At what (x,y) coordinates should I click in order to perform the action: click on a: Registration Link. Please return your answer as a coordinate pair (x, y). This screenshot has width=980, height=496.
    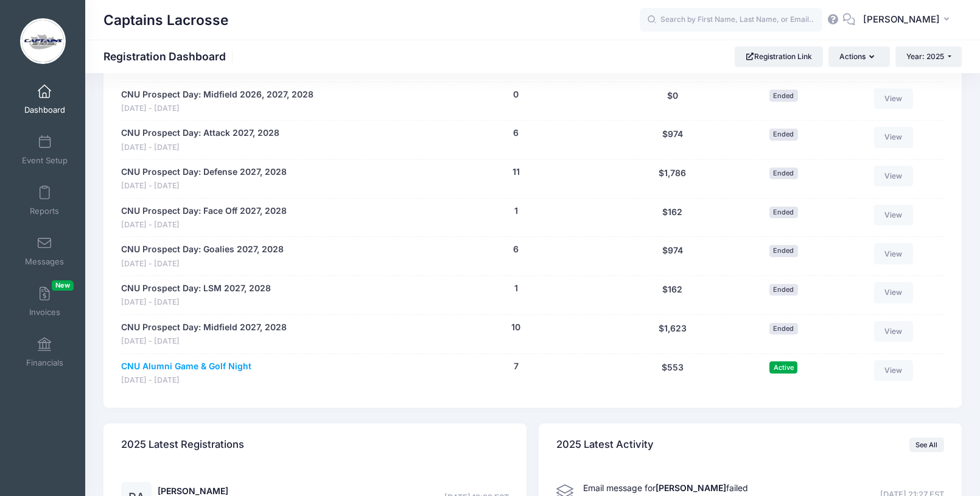
    Looking at the image, I should click on (778, 56).